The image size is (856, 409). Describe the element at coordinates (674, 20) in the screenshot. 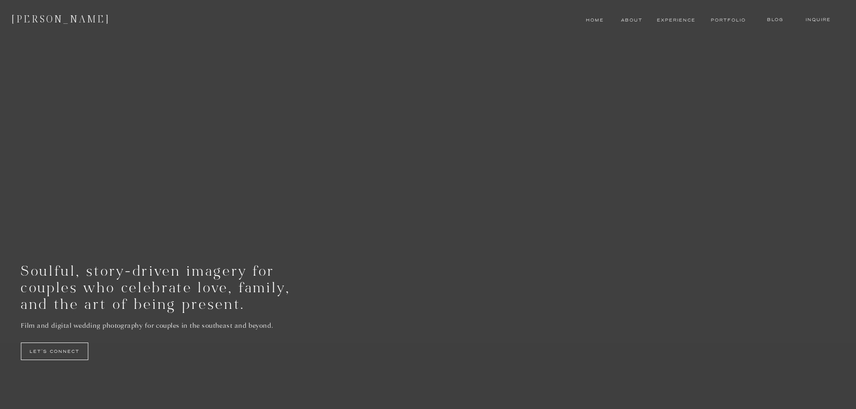

I see `a: experience` at that location.